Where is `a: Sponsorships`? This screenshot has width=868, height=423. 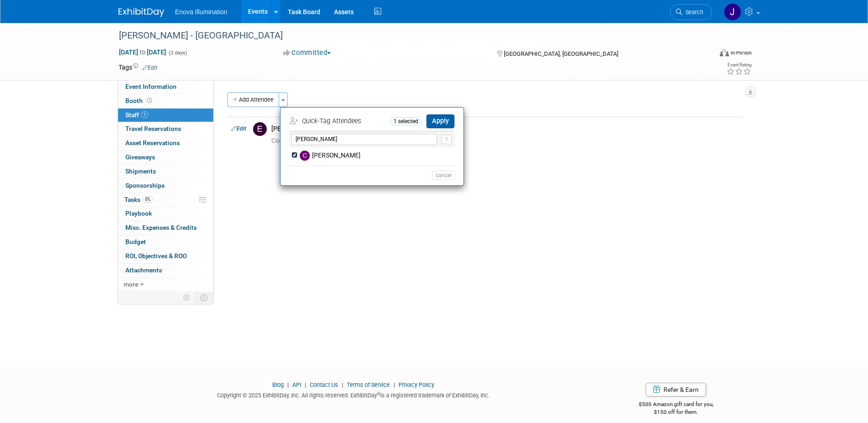
a: Sponsorships is located at coordinates (166, 186).